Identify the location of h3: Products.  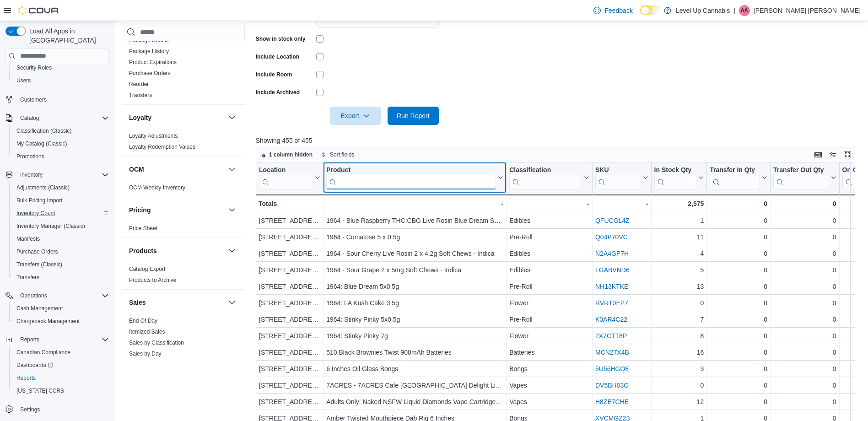
(143, 251).